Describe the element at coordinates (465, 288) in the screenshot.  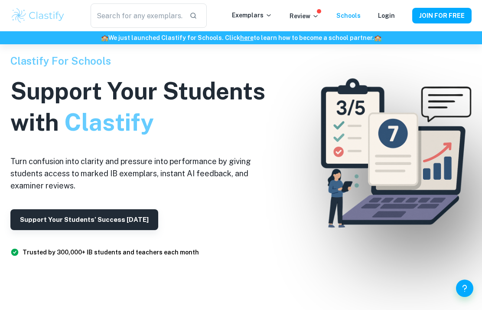
I see `button: Help and Feedback` at that location.